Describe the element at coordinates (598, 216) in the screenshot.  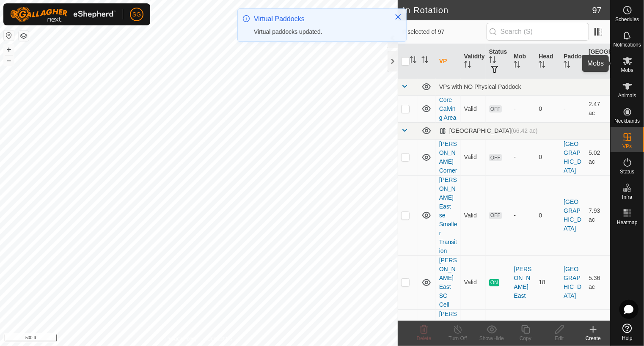
I see `td: 7.93 ac` at that location.